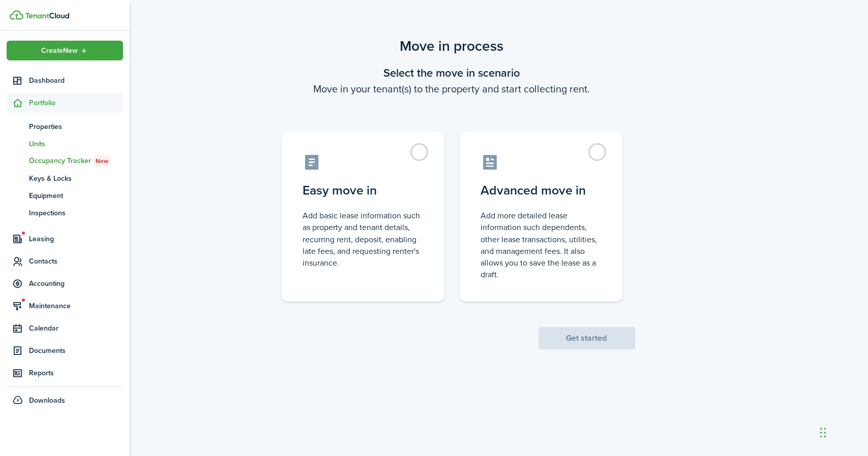 The height and width of the screenshot is (456, 868). Describe the element at coordinates (363, 239) in the screenshot. I see `control-radio-card-description: Add basic lease information such as property and tenant details, recurring rent, deposit, enablin...` at that location.